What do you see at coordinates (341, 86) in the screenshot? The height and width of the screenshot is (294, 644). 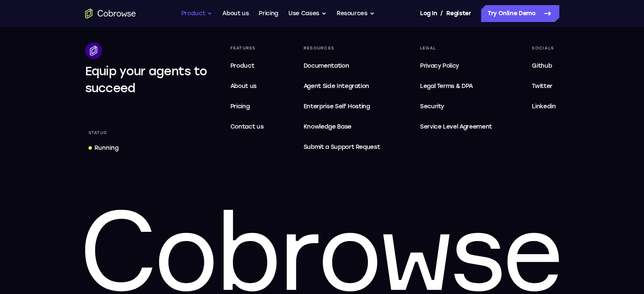 I see `span: Agent Side Integration` at bounding box center [341, 86].